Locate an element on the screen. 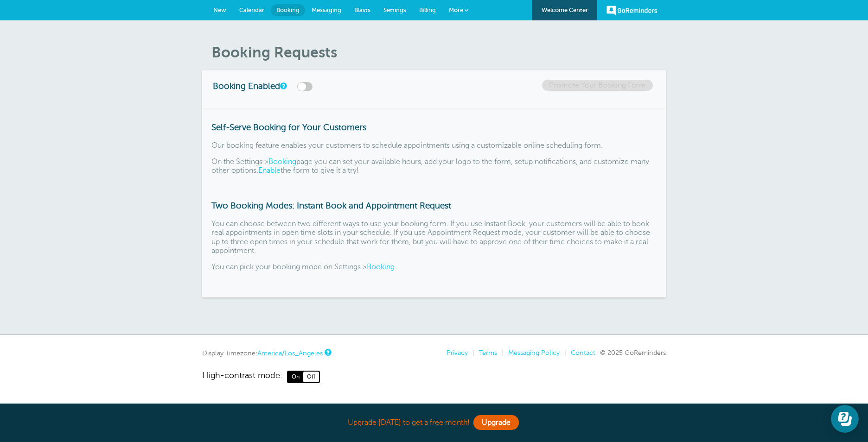 This screenshot has width=868, height=442. div: Display Timezone: is located at coordinates (266, 353).